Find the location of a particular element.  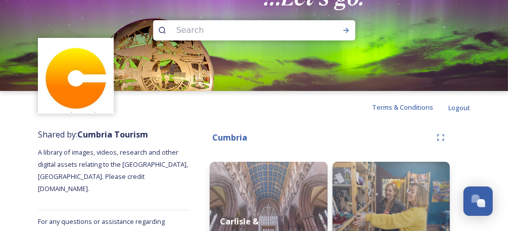

img: images.jpg is located at coordinates (76, 76).